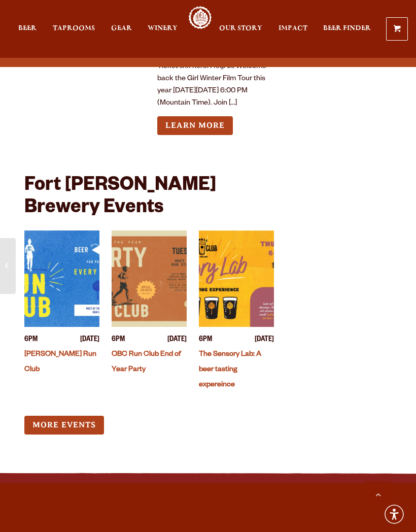 The width and height of the screenshot is (416, 532). I want to click on span: Our Story, so click(240, 28).